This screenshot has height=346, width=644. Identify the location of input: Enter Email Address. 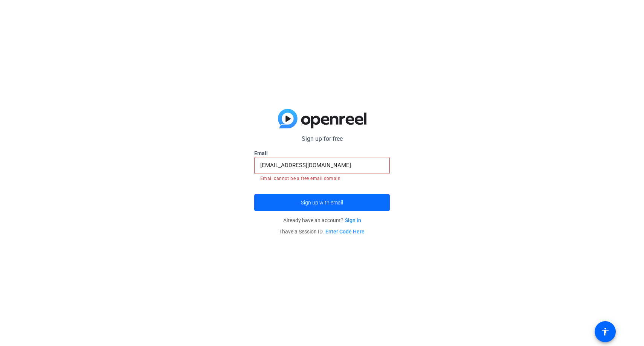
(322, 165).